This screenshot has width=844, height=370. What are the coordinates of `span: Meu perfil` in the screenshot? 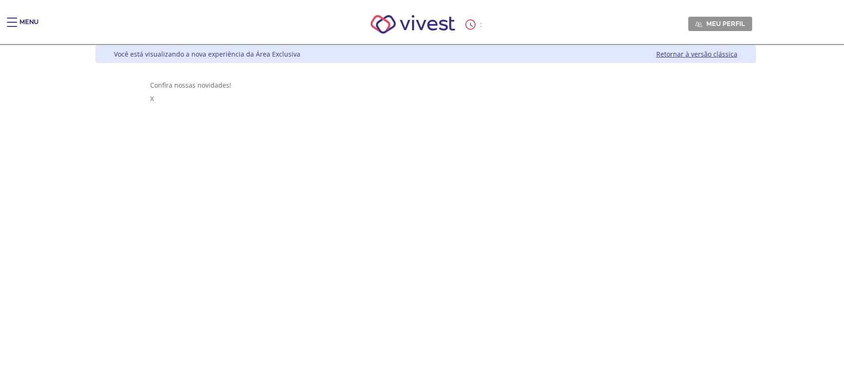 It's located at (726, 24).